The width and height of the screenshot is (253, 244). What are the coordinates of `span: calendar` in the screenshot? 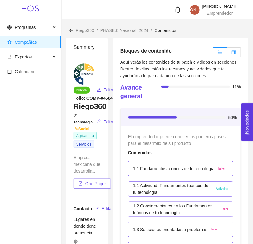 It's located at (10, 72).